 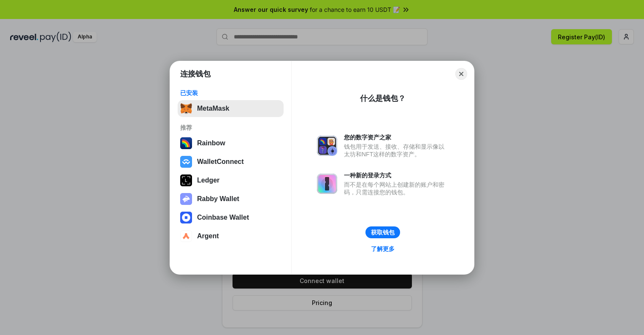 I want to click on button: WalletConnect, so click(x=230, y=162).